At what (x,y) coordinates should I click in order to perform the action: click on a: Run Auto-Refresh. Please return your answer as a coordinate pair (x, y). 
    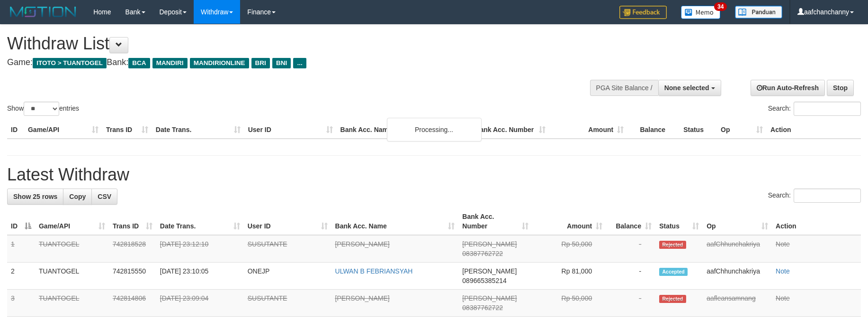
    Looking at the image, I should click on (787, 88).